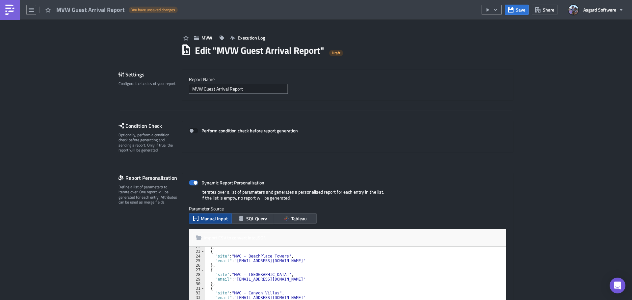  Describe the element at coordinates (89, 33) in the screenshot. I see `img: Asgard Analytics` at that location.